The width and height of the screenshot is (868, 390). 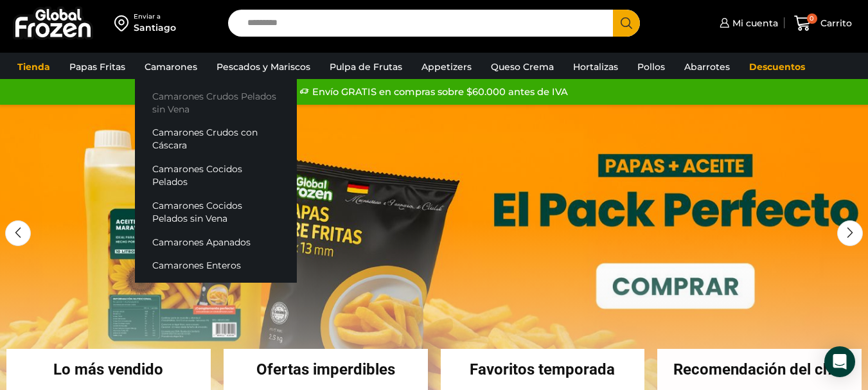 What do you see at coordinates (759, 369) in the screenshot?
I see `h2: Recomendación del chef` at bounding box center [759, 369].